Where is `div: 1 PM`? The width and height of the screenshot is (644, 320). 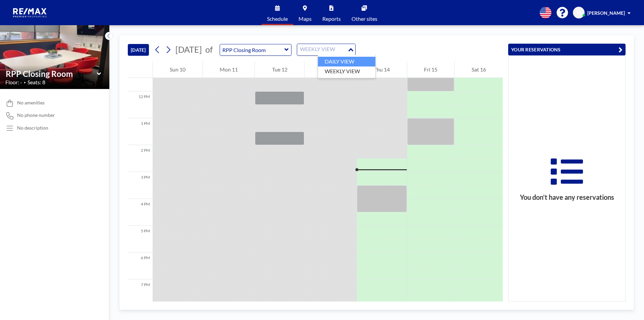
div: 1 PM is located at coordinates (140, 131).